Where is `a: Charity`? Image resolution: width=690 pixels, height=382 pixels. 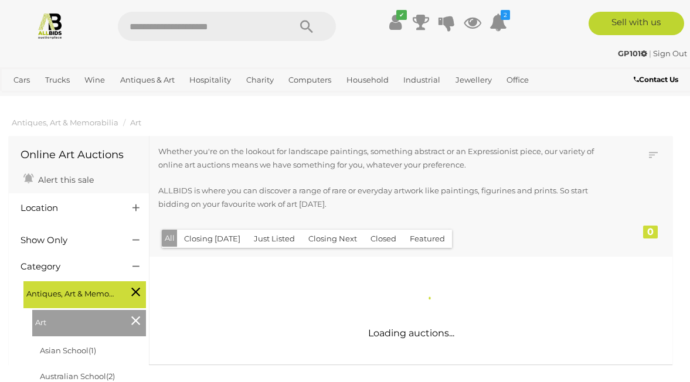 a: Charity is located at coordinates (260, 80).